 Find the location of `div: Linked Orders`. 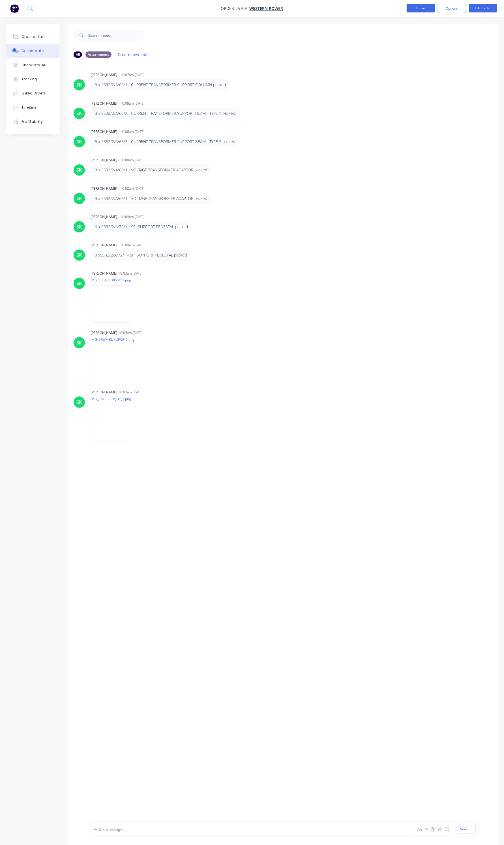

div: Linked Orders is located at coordinates (34, 94).